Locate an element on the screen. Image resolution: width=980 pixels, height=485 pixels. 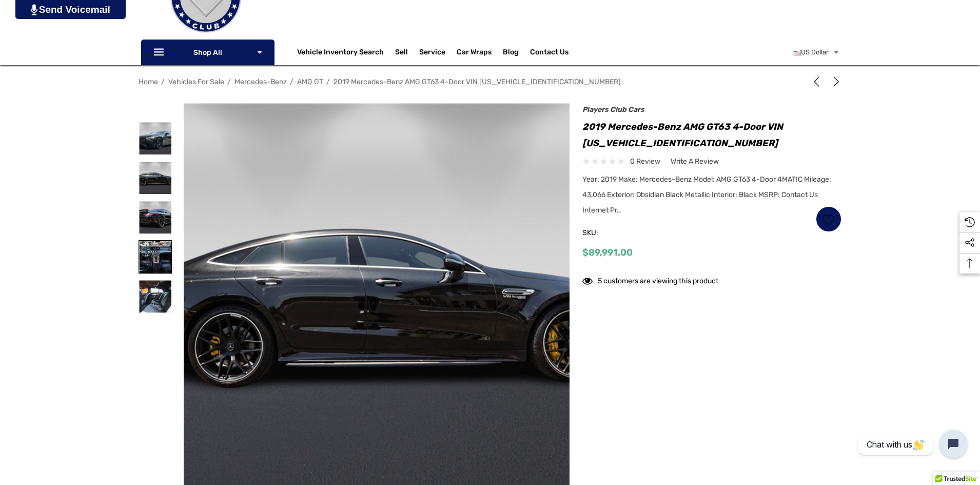
svg: Top is located at coordinates (970, 263).